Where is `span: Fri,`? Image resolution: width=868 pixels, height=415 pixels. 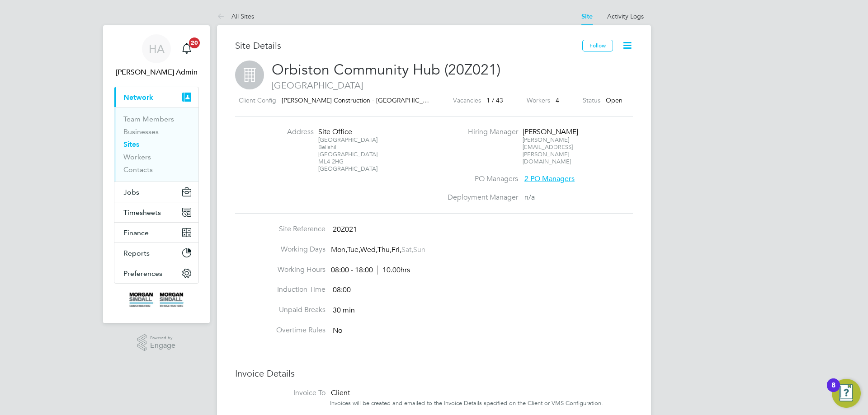 span: Fri, is located at coordinates (396, 250).